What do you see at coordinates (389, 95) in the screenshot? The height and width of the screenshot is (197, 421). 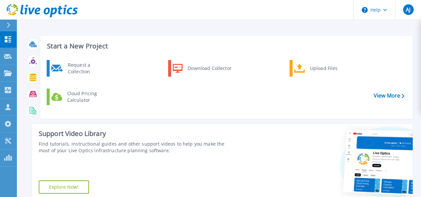 I see `a: View More` at bounding box center [389, 95].